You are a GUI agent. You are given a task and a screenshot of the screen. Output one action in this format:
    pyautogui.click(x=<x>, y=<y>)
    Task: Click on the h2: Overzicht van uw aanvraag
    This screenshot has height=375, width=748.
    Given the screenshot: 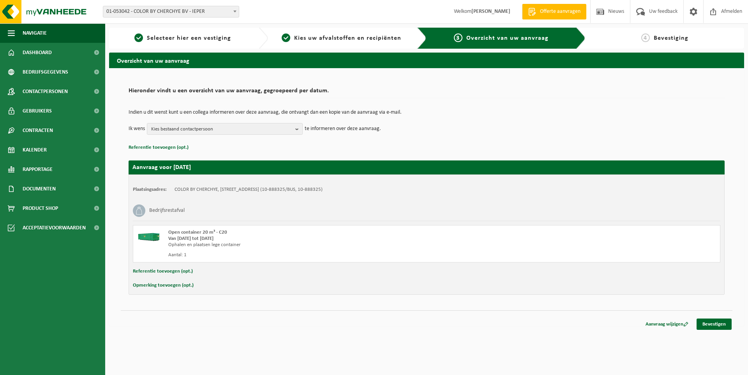 What is the action you would take?
    pyautogui.click(x=427, y=60)
    